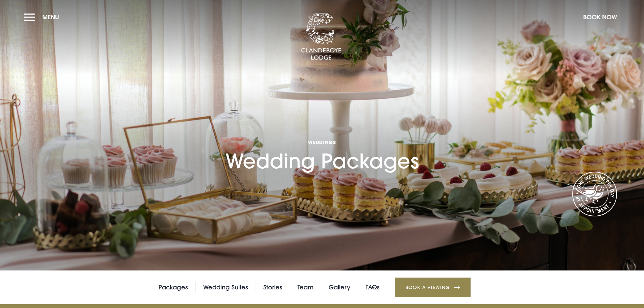 The height and width of the screenshot is (308, 644). I want to click on span: Menu, so click(51, 17).